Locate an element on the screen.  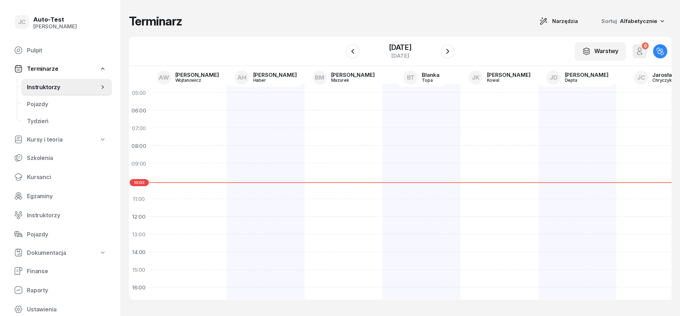
div: 07:00 is located at coordinates (139, 128).